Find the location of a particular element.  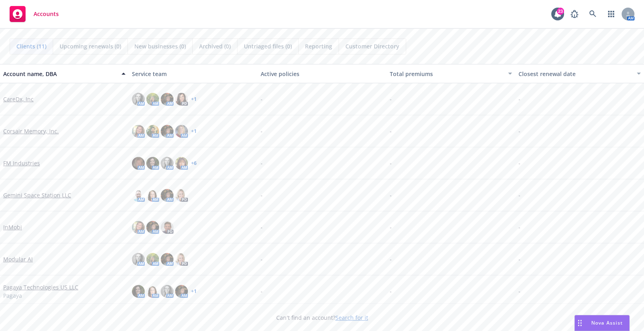

span: Reporting is located at coordinates (318, 46).